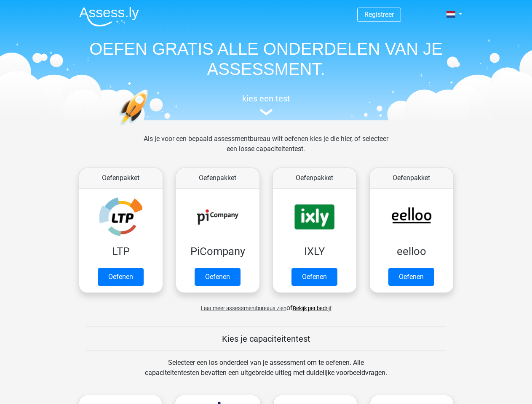 Image resolution: width=532 pixels, height=404 pixels. Describe the element at coordinates (266, 99) in the screenshot. I see `h5: kies een test` at that location.